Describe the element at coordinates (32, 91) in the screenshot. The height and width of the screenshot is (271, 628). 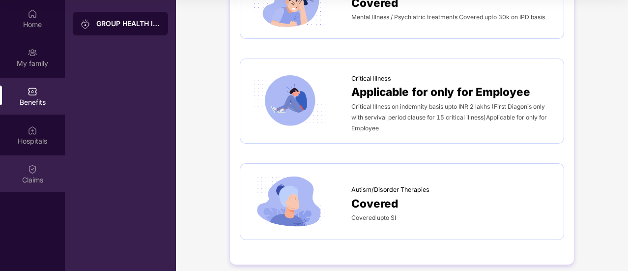
I see `img: svg+xml;base64,PHN2ZyBpZD0iQmVuZWZpdHMiIHhtbG5zPSJodHRwOi8vd3d3LnczLm9yZy8yMDAwL3N2ZyIgd2lkdGg9Ij...` at that location.